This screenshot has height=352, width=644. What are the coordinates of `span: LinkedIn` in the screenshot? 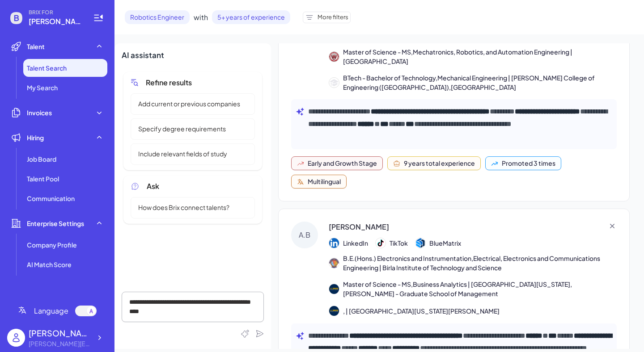 It's located at (356, 243).